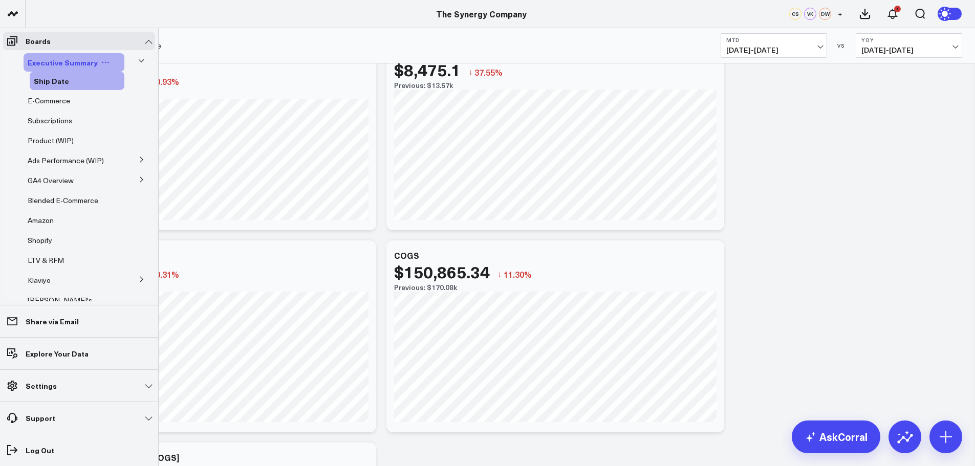  What do you see at coordinates (40, 240) in the screenshot?
I see `span: Shopify` at bounding box center [40, 240].